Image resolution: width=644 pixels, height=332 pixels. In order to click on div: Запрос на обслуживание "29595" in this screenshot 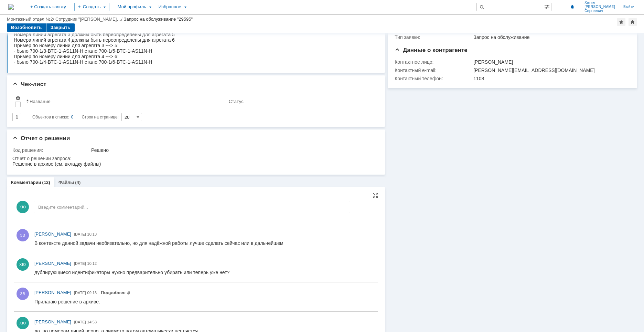, I will do `click(158, 19)`.